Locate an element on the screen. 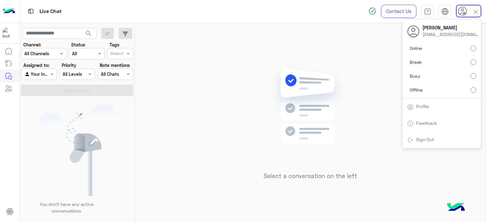 The width and height of the screenshot is (486, 222). label: Assigned to: is located at coordinates (36, 65).